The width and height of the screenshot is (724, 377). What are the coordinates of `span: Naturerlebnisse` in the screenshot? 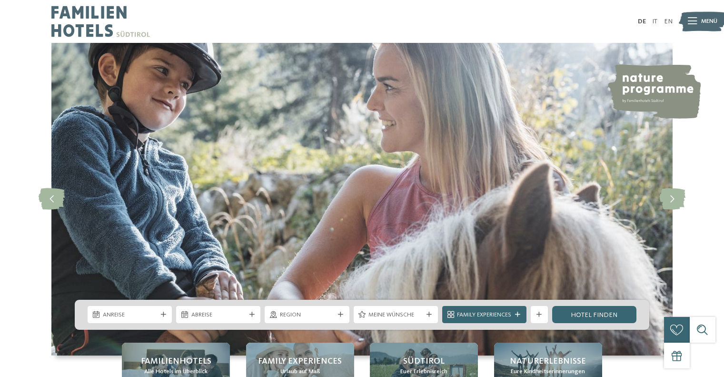 It's located at (548, 361).